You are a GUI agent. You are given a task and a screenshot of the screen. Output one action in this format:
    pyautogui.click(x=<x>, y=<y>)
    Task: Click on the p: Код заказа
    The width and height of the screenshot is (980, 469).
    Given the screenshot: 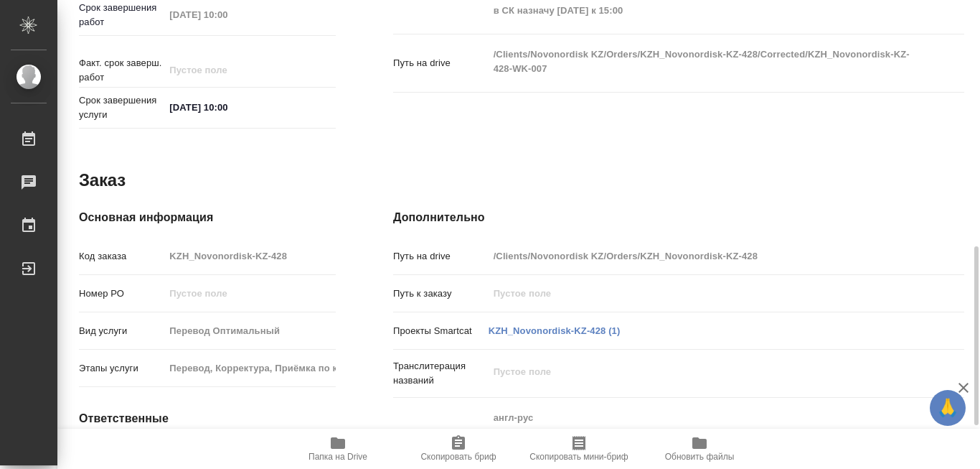 What is the action you would take?
    pyautogui.click(x=122, y=257)
    